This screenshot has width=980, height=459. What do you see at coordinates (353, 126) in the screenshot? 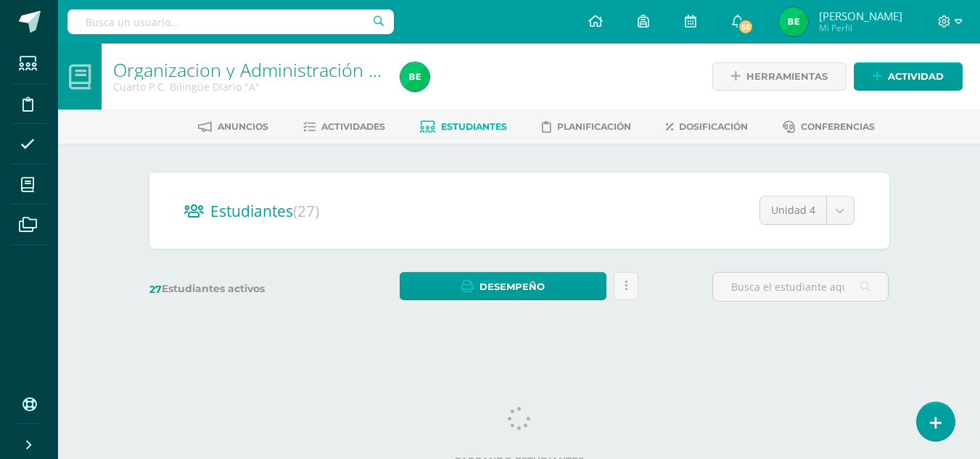
I see `span: Actividades` at bounding box center [353, 126].